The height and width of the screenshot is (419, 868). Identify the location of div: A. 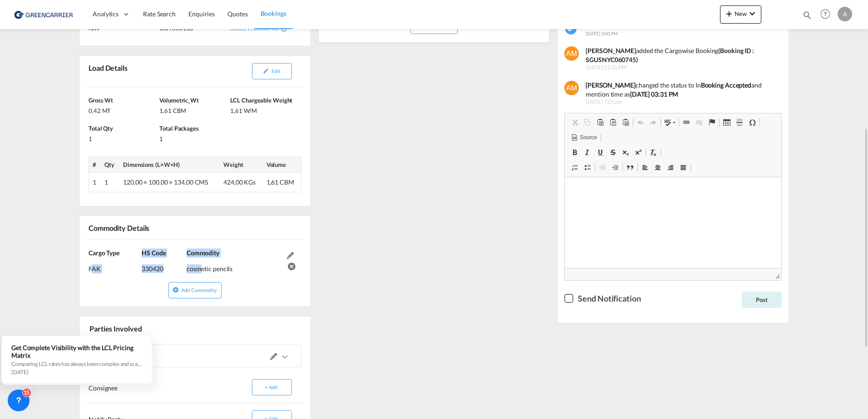
(845, 14).